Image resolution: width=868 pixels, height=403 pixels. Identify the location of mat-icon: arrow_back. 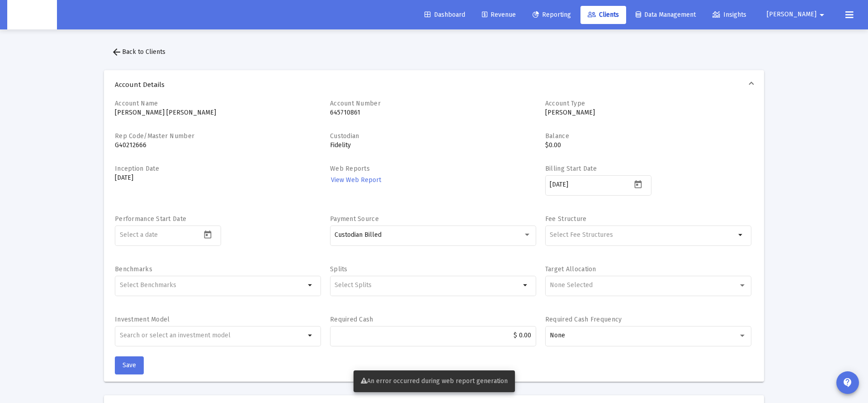
(116, 52).